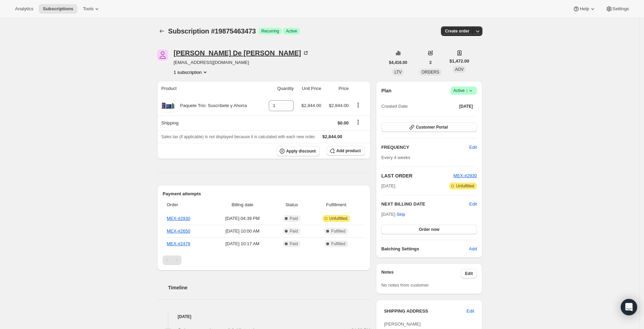 The width and height of the screenshot is (644, 329). What do you see at coordinates (301, 151) in the screenshot?
I see `span: Apply discount` at bounding box center [301, 151].